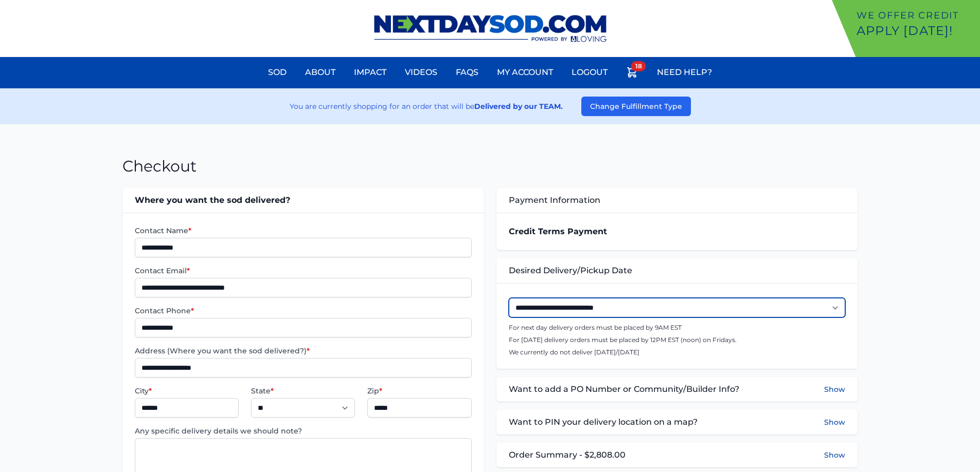 This screenshot has width=980, height=472. I want to click on label: Contact Name, so click(303, 231).